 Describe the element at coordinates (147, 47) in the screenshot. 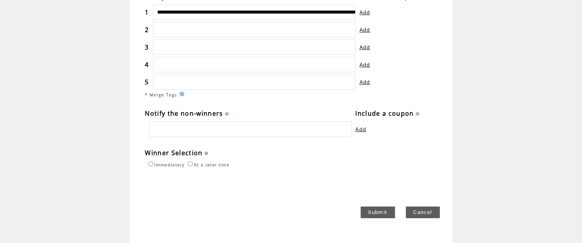

I see `span: 3` at that location.